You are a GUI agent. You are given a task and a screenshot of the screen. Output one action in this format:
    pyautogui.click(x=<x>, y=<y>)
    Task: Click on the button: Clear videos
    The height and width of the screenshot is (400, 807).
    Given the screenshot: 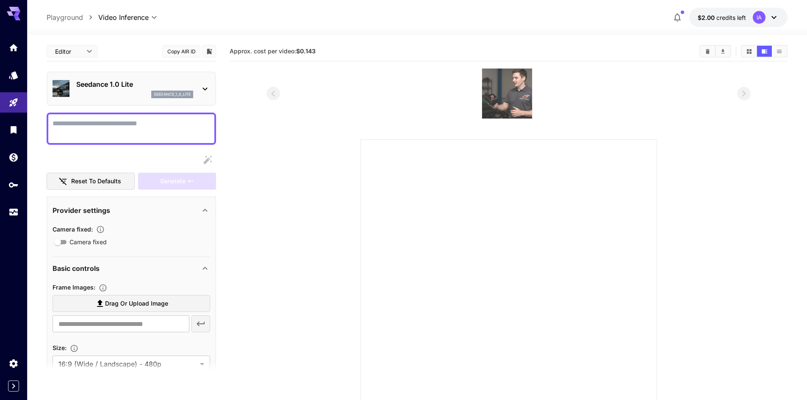 What is the action you would take?
    pyautogui.click(x=707, y=51)
    